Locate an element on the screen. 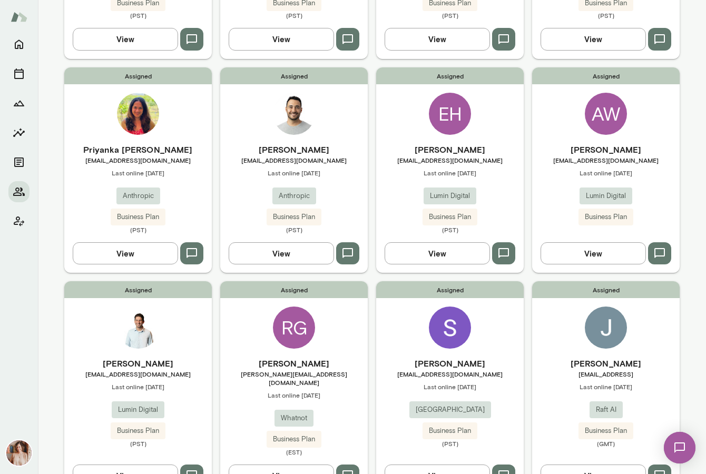 This screenshot has height=474, width=706. button: Client app is located at coordinates (19, 221).